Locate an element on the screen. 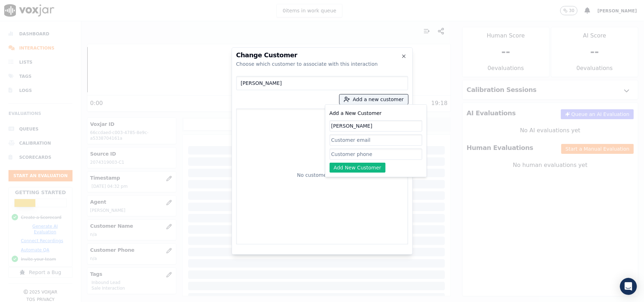  button: Add New Customer is located at coordinates (358, 168).